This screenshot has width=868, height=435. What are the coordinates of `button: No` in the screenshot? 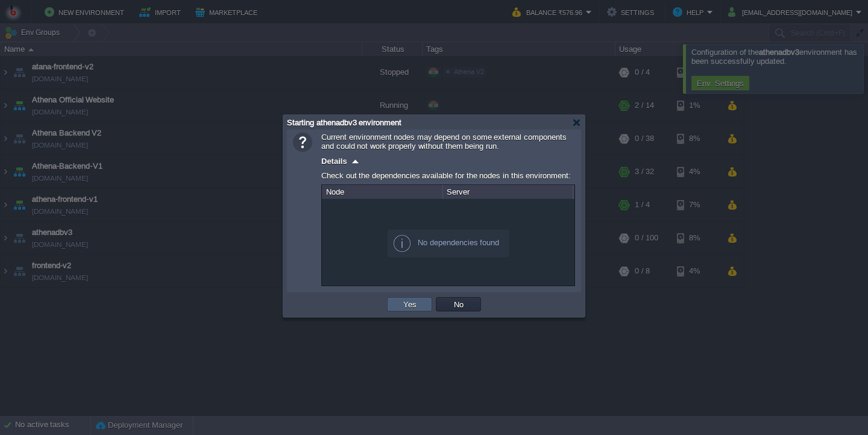 It's located at (459, 304).